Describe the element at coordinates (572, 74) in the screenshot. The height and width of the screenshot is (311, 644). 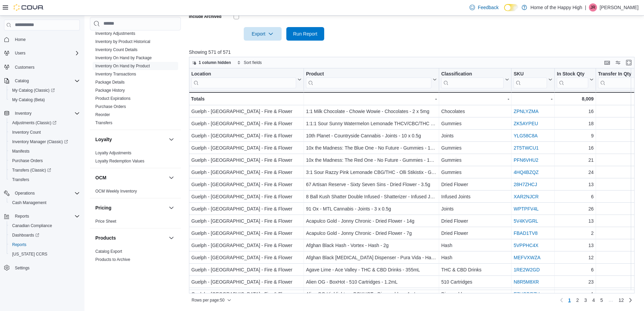
I see `div: In Stock Qty` at that location.